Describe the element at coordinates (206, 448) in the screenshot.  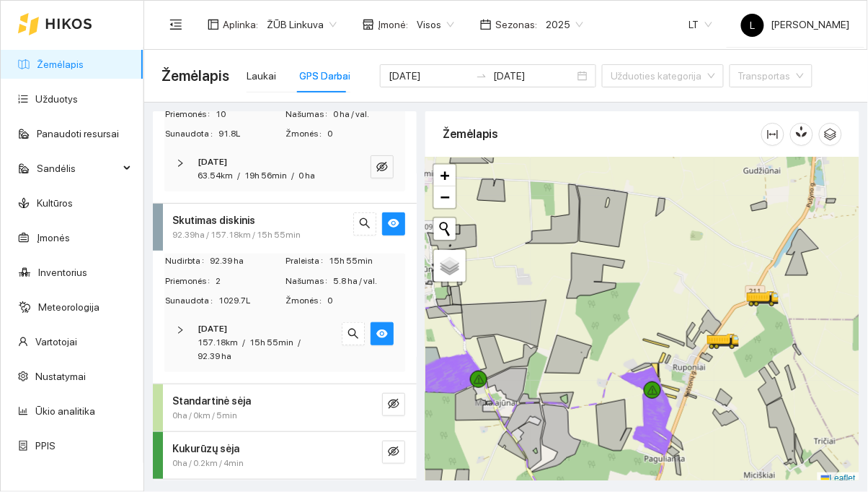
I see `strong: Kukurūzų sėja` at that location.